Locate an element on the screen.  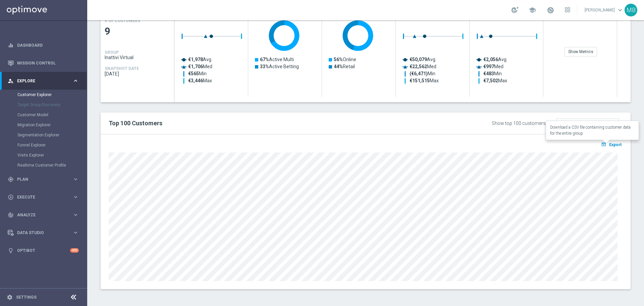
tspan: €483 is located at coordinates (488, 73).